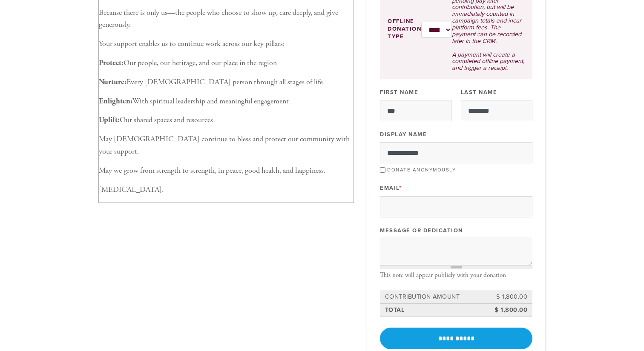  What do you see at coordinates (226, 120) in the screenshot?
I see `p: Our shared spaces and resources` at bounding box center [226, 120].